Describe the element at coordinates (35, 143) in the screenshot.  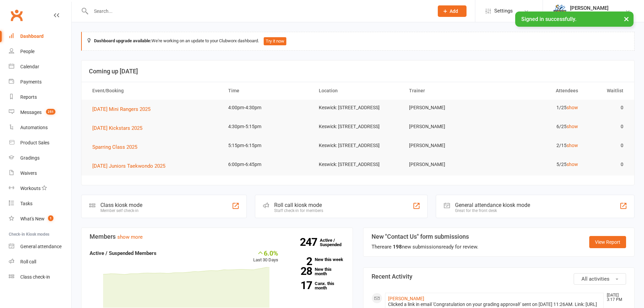
I see `div: Product Sales` at that location.